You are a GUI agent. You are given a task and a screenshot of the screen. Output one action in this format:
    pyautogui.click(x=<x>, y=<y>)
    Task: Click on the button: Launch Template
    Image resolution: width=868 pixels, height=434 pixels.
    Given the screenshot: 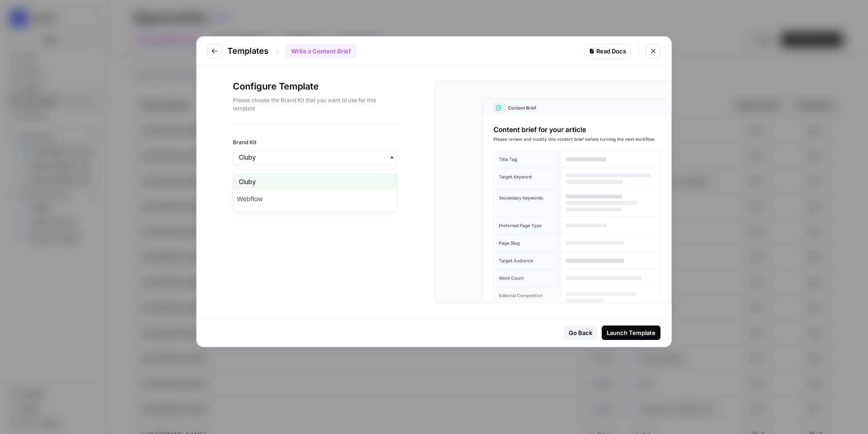 What is the action you would take?
    pyautogui.click(x=631, y=332)
    